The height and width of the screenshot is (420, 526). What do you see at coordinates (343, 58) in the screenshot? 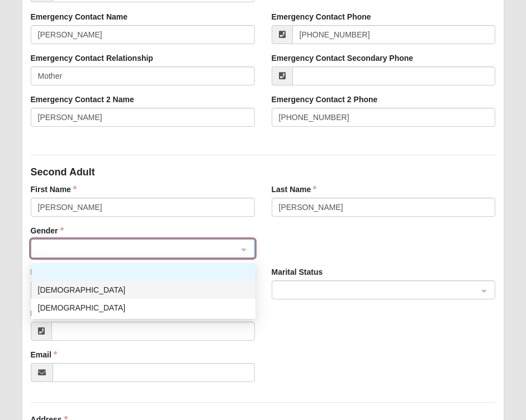
I see `label: Emergency Contact Secondary Phone` at bounding box center [343, 58].